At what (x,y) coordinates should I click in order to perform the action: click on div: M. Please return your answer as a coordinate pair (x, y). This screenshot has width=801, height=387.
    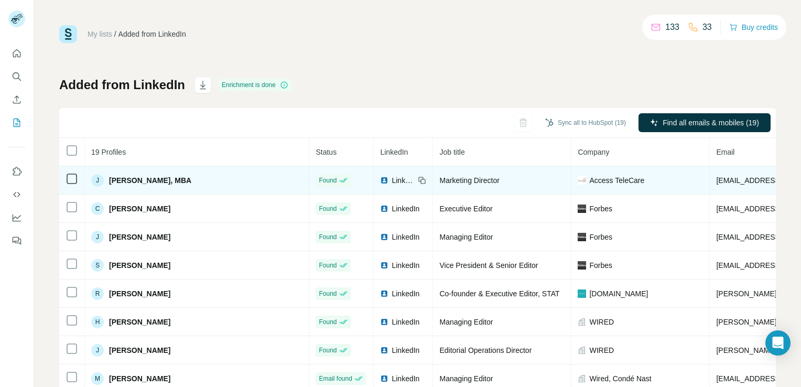
    Looking at the image, I should click on (97, 378).